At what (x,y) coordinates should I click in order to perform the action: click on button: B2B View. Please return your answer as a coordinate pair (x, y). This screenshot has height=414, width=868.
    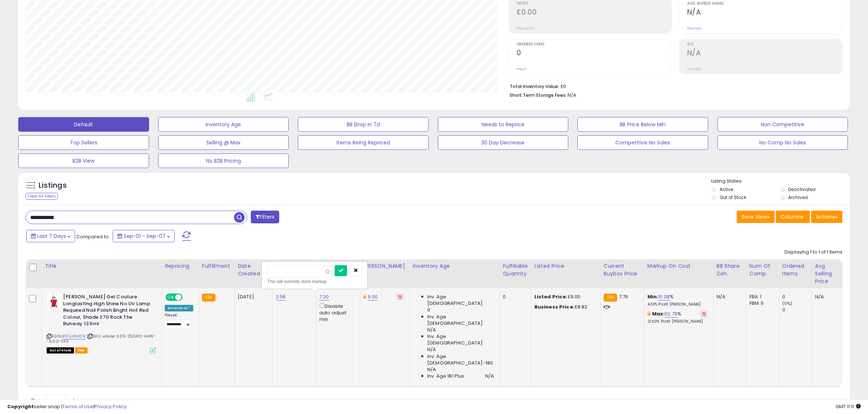
    Looking at the image, I should click on (83, 161).